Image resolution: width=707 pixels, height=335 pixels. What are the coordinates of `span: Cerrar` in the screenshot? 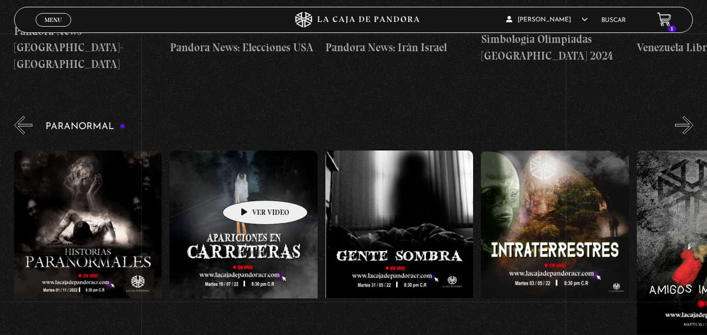 It's located at (53, 29).